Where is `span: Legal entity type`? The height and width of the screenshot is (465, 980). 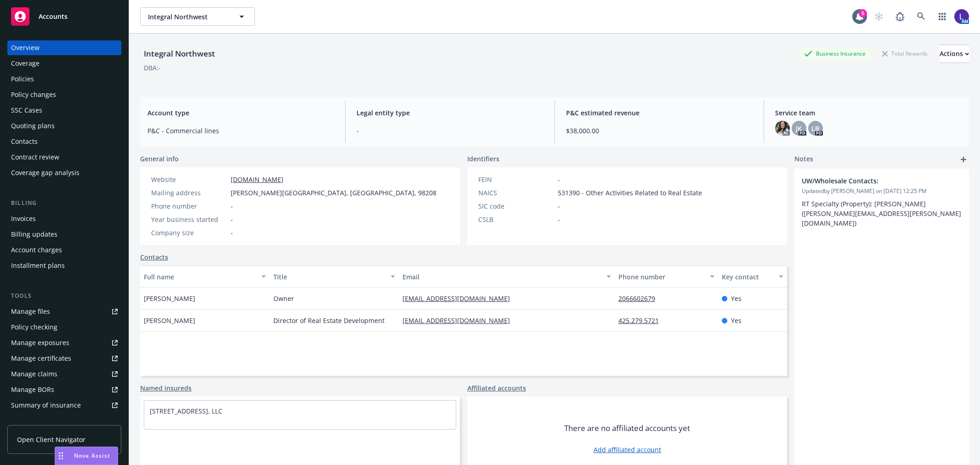
span: Legal entity type is located at coordinates (450, 113).